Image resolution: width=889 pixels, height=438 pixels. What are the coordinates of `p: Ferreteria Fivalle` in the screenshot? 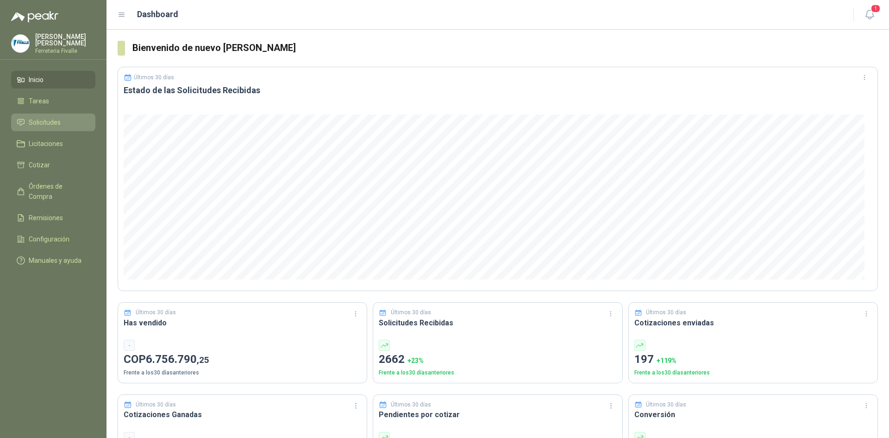 It's located at (65, 51).